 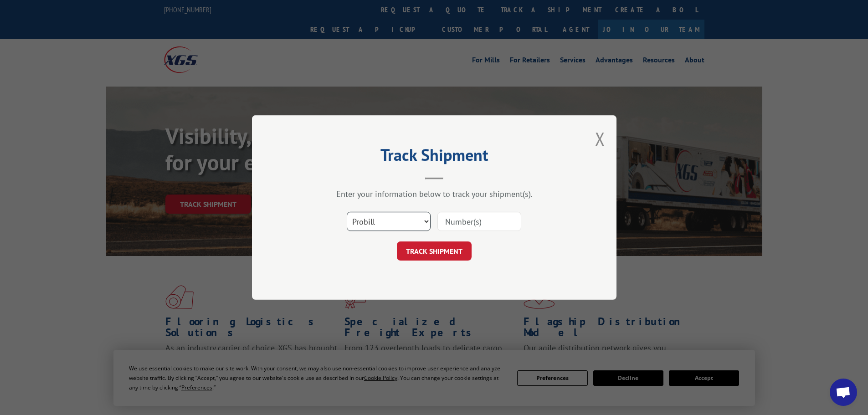 What do you see at coordinates (434, 194) in the screenshot?
I see `div: Enter your information below to track your shipment(s).` at bounding box center [434, 194].